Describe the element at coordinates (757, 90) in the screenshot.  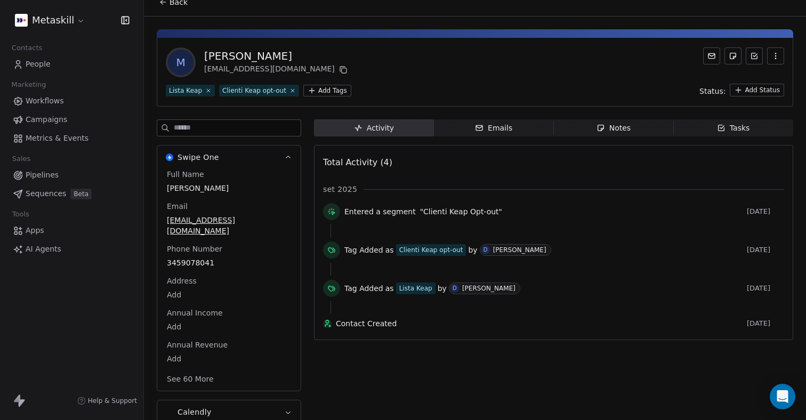
I see `button: Add Status` at that location.